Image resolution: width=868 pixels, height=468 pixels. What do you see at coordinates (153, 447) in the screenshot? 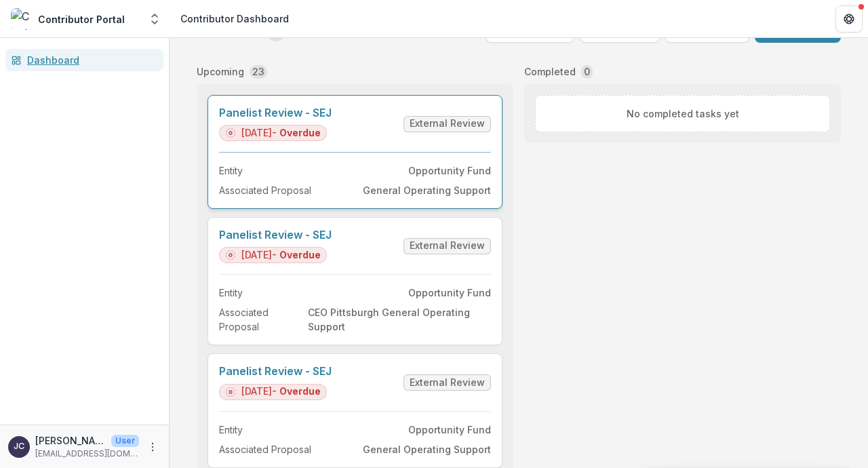
I see `button: More` at bounding box center [153, 447].